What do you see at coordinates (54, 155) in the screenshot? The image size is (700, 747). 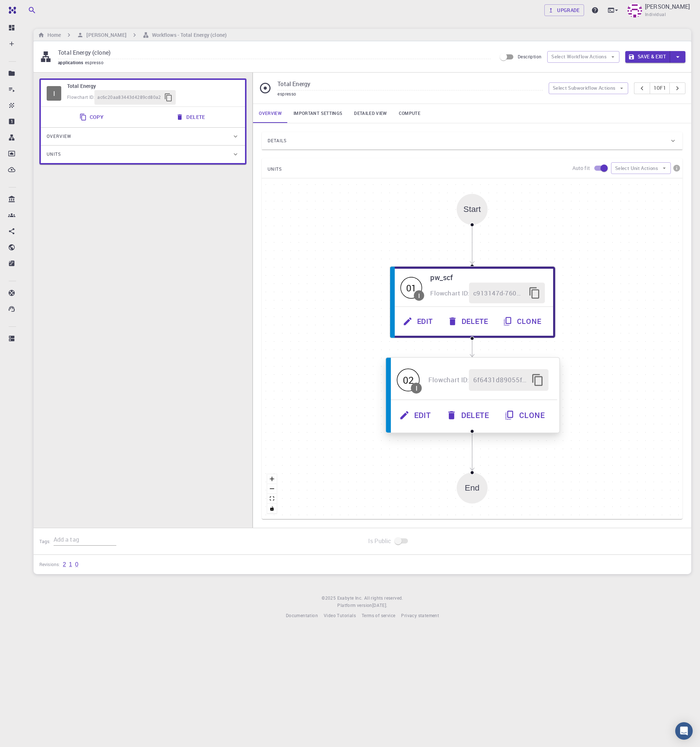 I see `span: Units` at bounding box center [54, 155].